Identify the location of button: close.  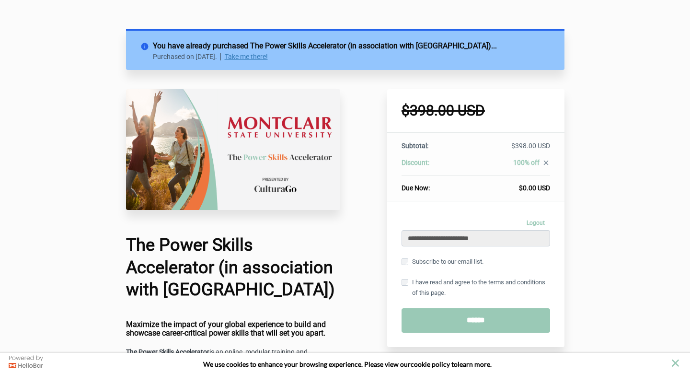
(675, 363).